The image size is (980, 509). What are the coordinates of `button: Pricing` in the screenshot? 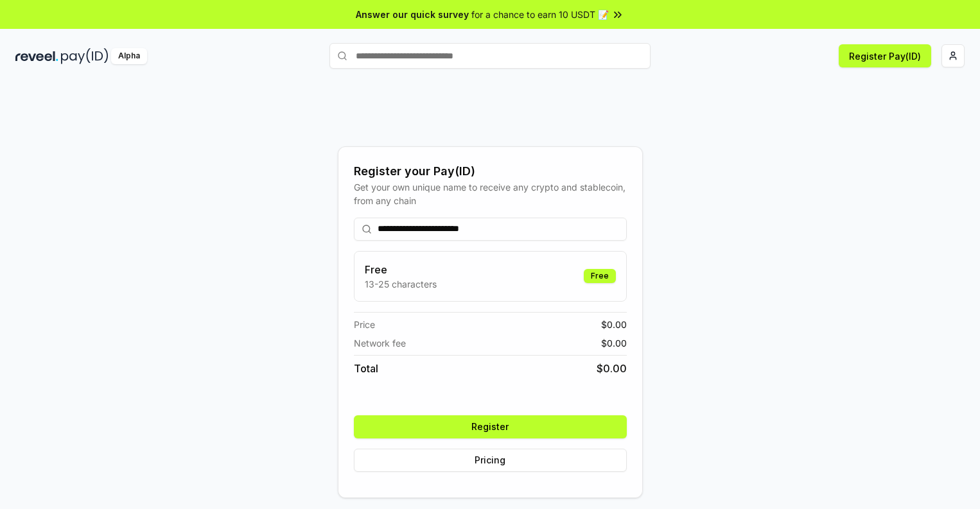 It's located at (490, 460).